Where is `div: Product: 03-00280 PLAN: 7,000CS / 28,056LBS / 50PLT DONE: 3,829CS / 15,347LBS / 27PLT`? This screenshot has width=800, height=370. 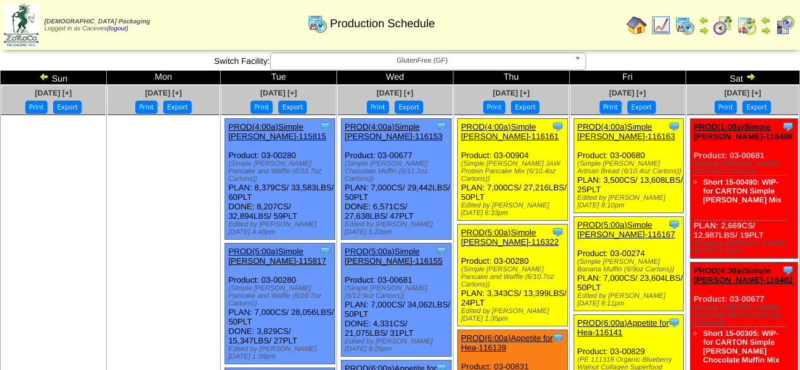
div: Product: 03-00280 PLAN: 7,000CS / 28,056LBS / 50PLT DONE: 3,829CS / 15,347LBS / 27PLT is located at coordinates (280, 304).